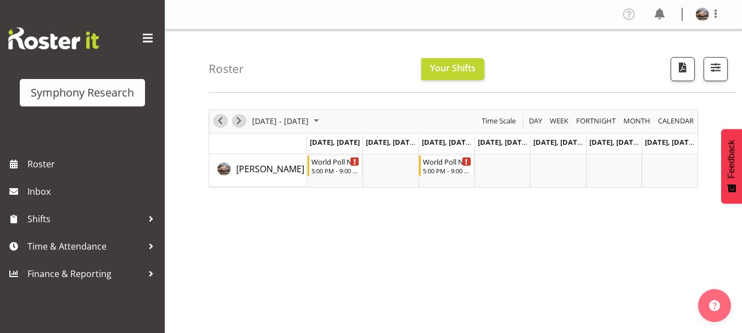 This screenshot has height=333, width=742. What do you see at coordinates (676, 121) in the screenshot?
I see `button: Month` at bounding box center [676, 121].